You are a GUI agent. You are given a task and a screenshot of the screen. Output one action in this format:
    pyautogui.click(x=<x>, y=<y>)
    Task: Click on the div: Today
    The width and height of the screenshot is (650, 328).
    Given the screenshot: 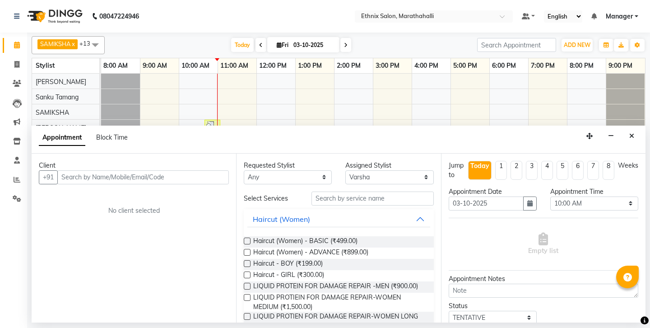 What is the action you would take?
    pyautogui.click(x=480, y=166)
    